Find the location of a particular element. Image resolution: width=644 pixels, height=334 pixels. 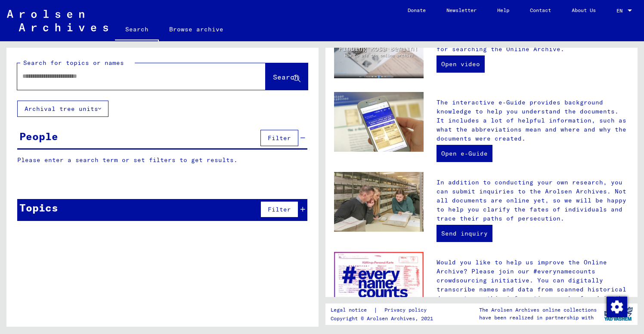

p: The Arolsen Archives online collections is located at coordinates (538, 310).